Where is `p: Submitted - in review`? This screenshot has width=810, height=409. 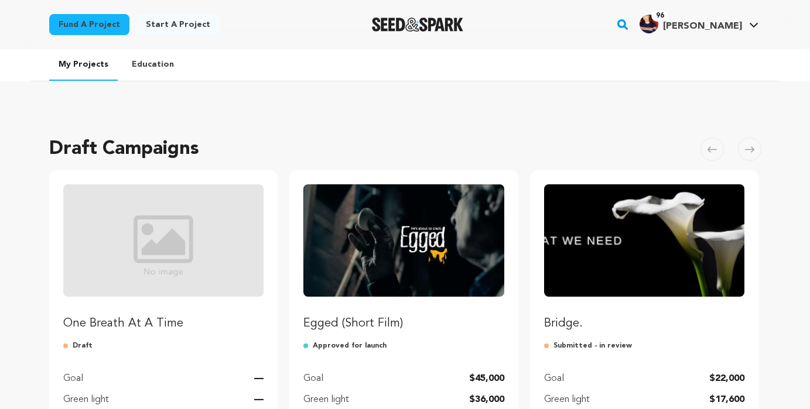
p: Submitted - in review is located at coordinates (644, 346).